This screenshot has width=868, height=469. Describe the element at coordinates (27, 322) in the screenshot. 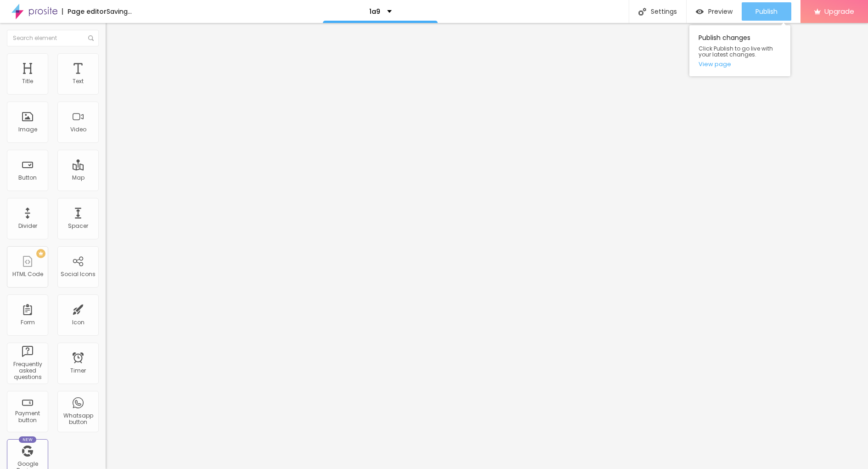

I see `div: Form` at that location.